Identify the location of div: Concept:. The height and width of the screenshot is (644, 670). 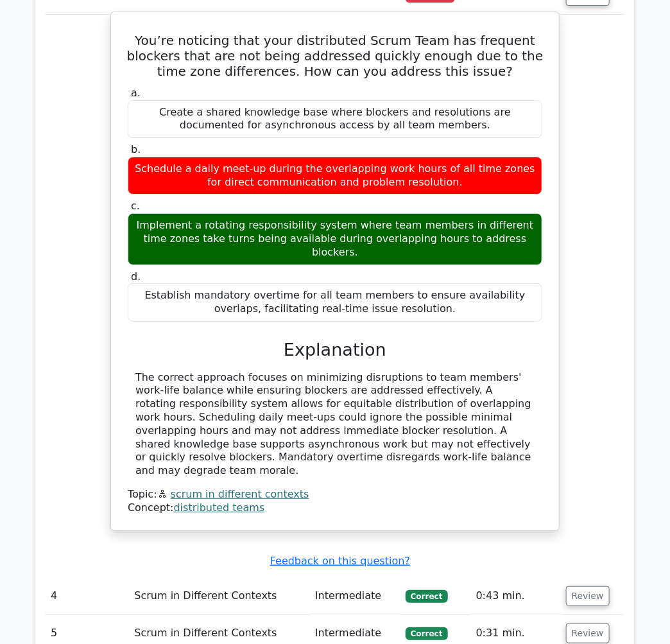
(335, 508).